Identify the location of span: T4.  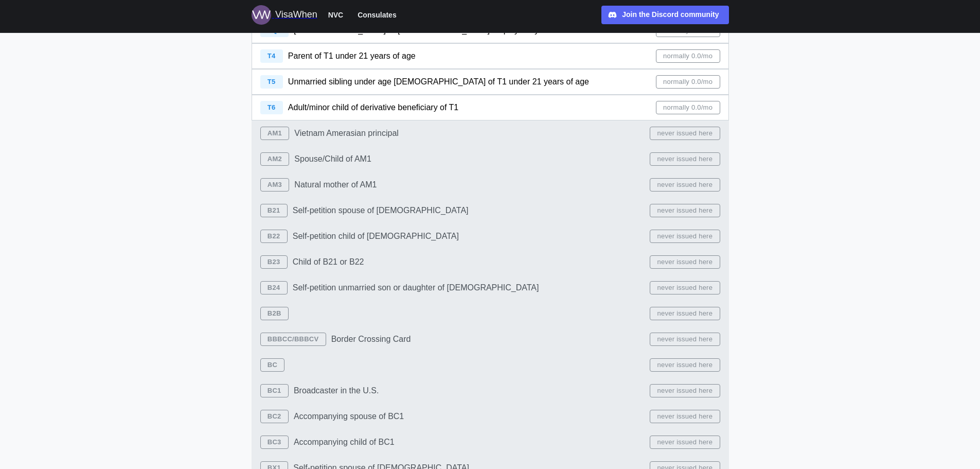
(272, 56).